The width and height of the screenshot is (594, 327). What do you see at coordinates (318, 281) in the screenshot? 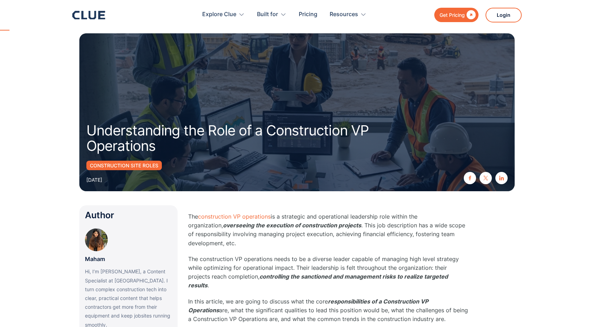
I see `em: controlling the sanctioned and management risks to realize targeted results` at bounding box center [318, 281].